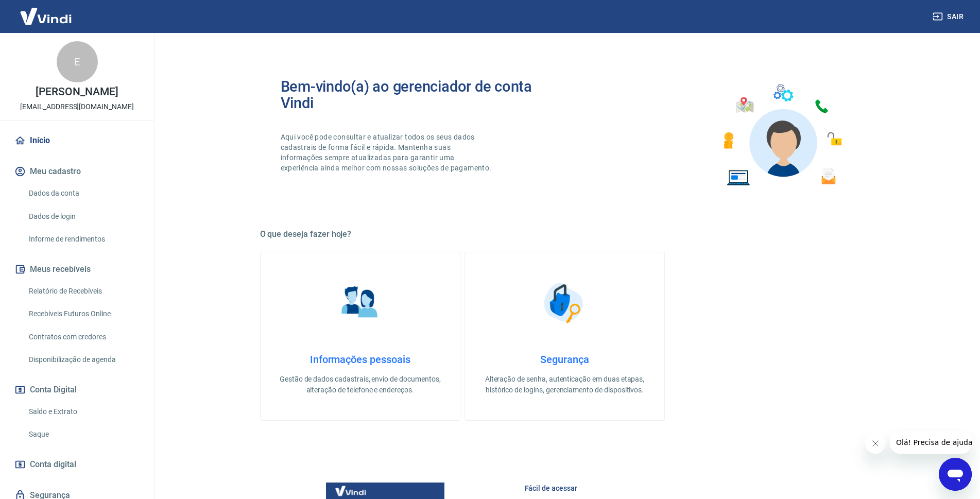 This screenshot has width=980, height=499. Describe the element at coordinates (77, 465) in the screenshot. I see `a: Conta digital` at that location.